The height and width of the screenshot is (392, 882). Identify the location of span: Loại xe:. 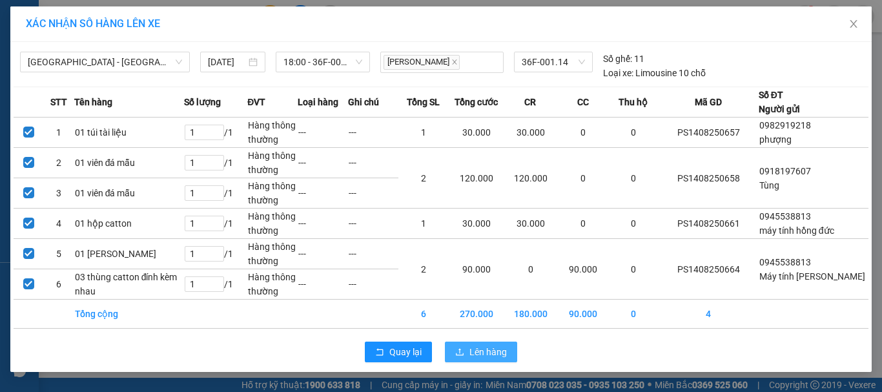
(618, 73).